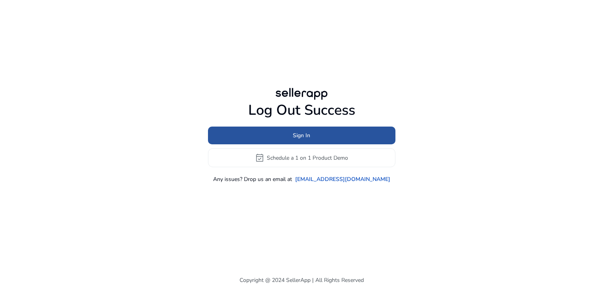  I want to click on p: Any issues? Drop us an email at, so click(253, 179).